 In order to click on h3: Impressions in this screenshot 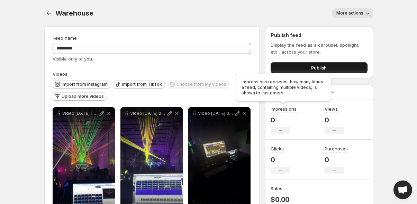, I will do `click(283, 109)`.